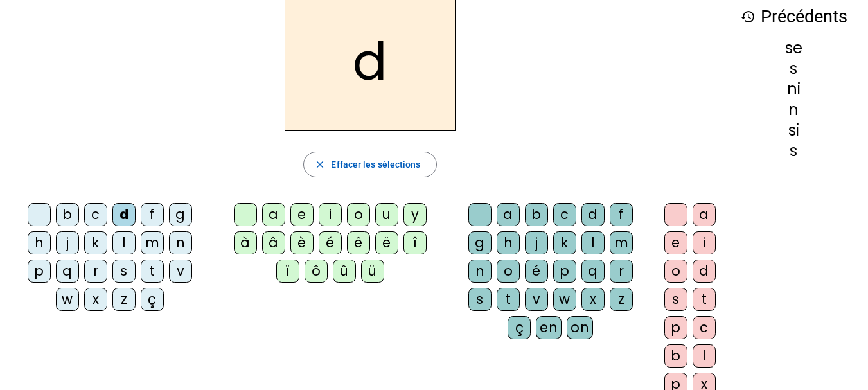  What do you see at coordinates (358, 243) in the screenshot?
I see `div: ê` at bounding box center [358, 243].